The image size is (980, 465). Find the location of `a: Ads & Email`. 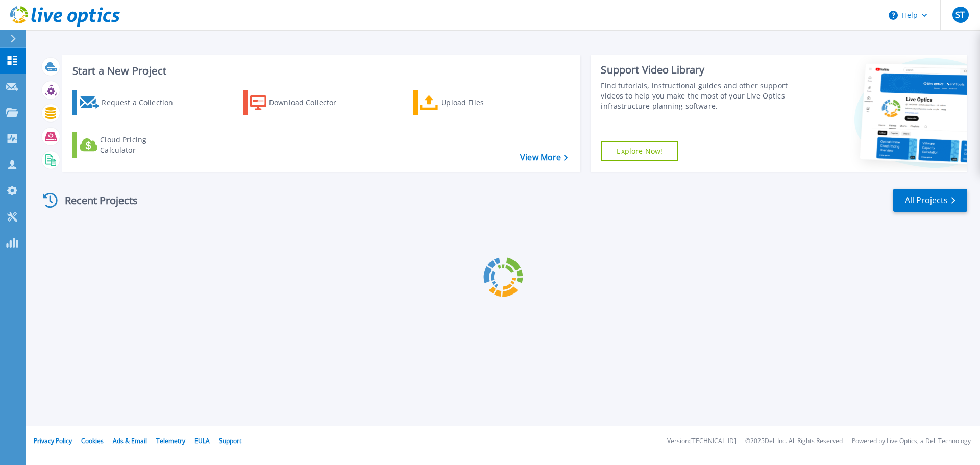

a: Ads & Email is located at coordinates (130, 440).